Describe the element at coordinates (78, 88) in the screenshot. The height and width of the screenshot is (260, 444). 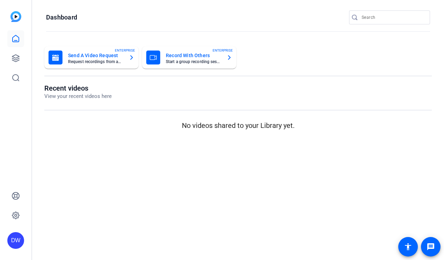
I see `h1: Recent videos` at that location.